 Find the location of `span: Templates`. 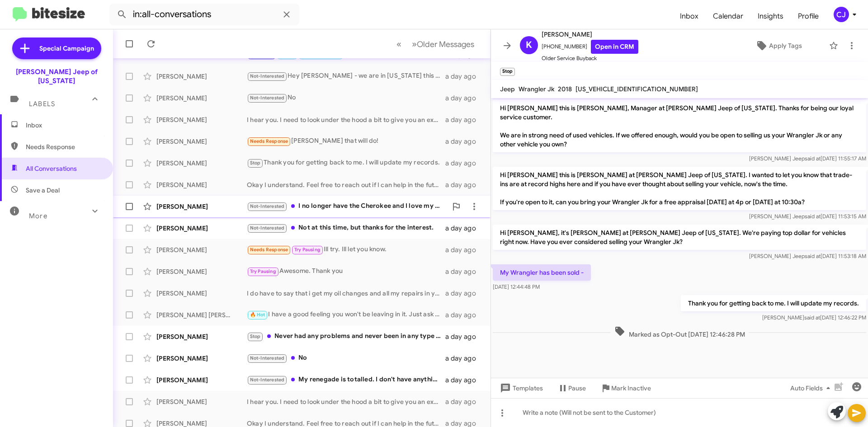

span: Templates is located at coordinates (520, 388).